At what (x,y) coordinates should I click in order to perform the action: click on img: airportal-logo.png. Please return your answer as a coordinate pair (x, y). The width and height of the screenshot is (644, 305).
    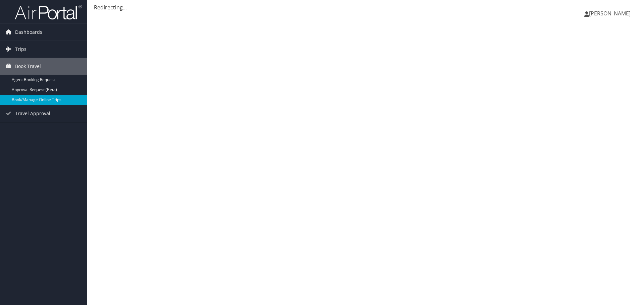
    Looking at the image, I should click on (48, 12).